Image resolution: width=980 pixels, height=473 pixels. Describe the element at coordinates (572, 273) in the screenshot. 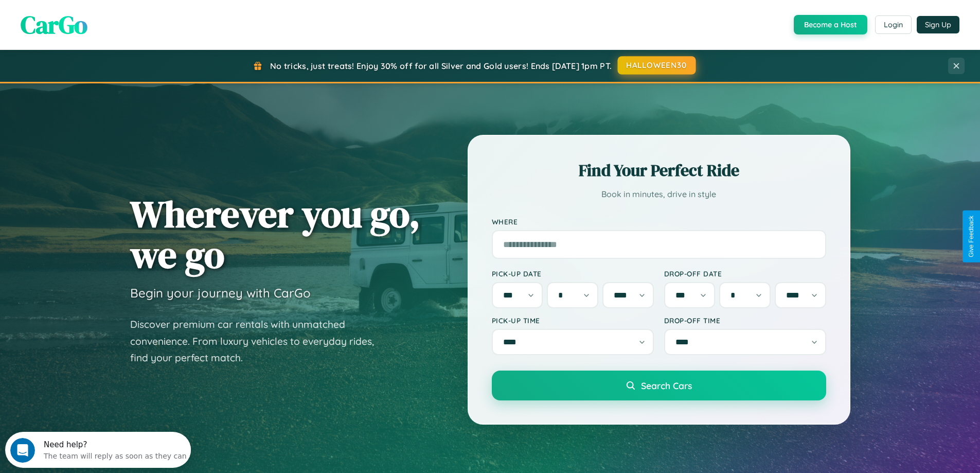

I see `label: Pick-up Date` at that location.